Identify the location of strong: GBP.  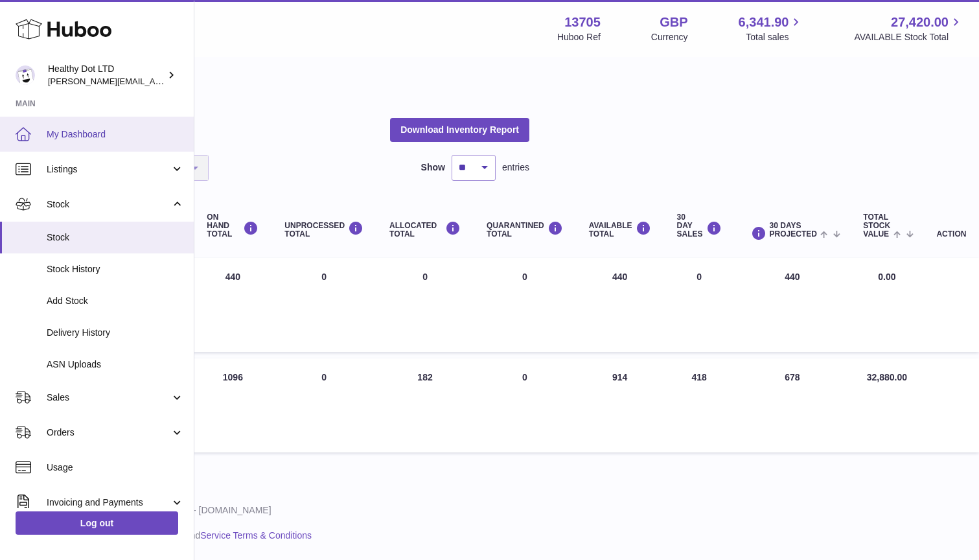
(673, 22).